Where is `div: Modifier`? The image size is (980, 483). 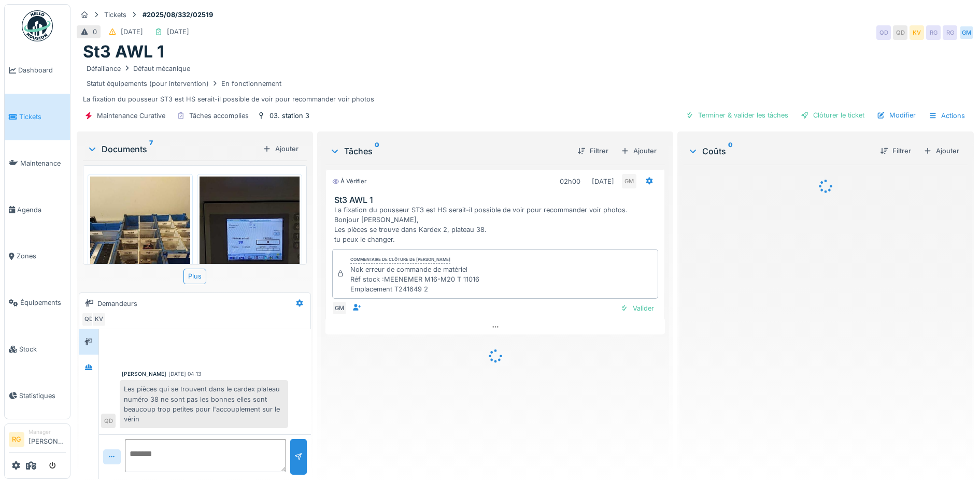
div: Modifier is located at coordinates (896, 115).